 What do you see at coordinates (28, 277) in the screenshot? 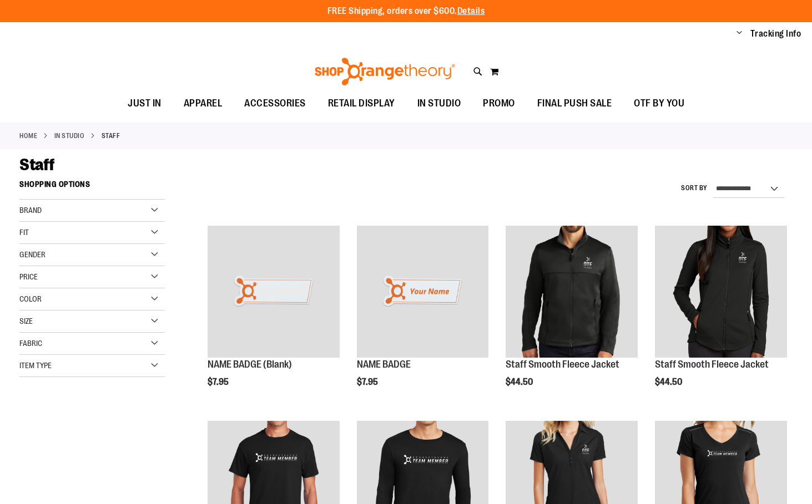
I see `span: Price` at bounding box center [28, 277].